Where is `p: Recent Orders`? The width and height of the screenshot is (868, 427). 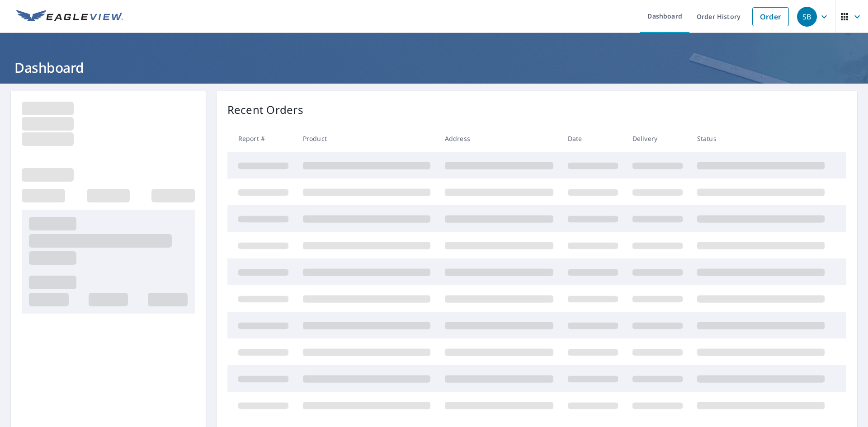 p: Recent Orders is located at coordinates (265, 110).